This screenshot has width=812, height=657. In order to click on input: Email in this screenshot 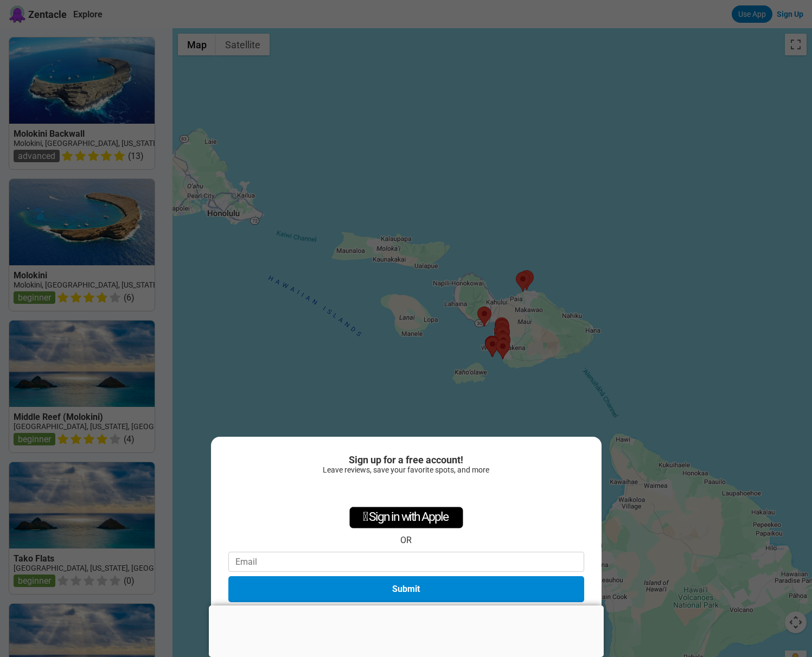, I will do `click(406, 561)`.